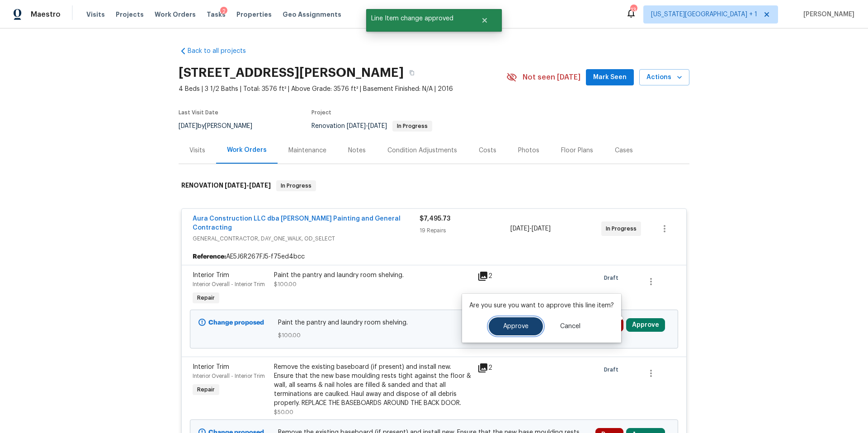 This screenshot has height=433, width=868. Describe the element at coordinates (528, 150) in the screenshot. I see `div: Photos` at that location.